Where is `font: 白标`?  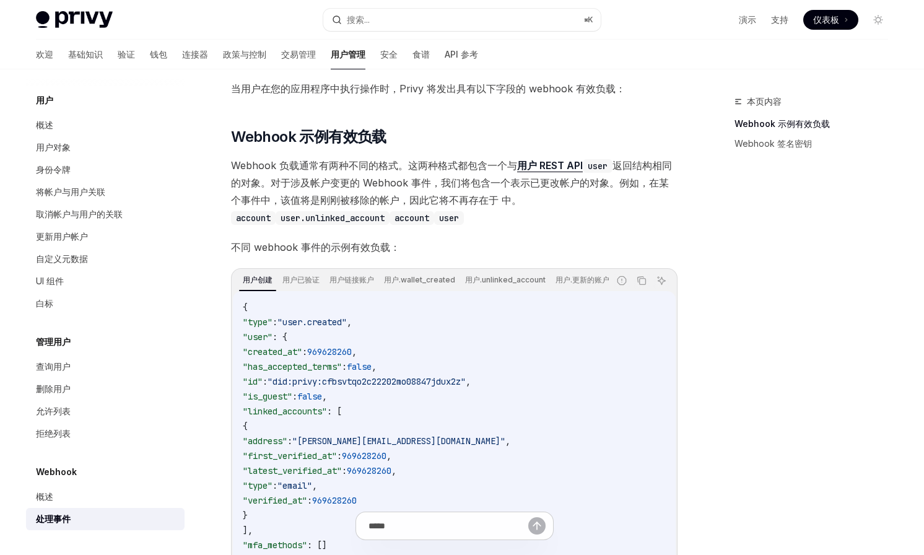 font: 白标 is located at coordinates (45, 303).